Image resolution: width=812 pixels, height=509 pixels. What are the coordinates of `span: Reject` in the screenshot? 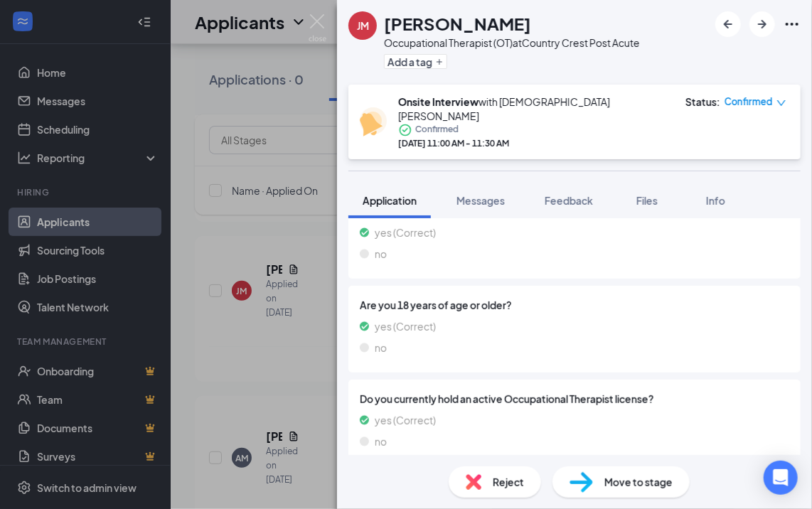 It's located at (508, 482).